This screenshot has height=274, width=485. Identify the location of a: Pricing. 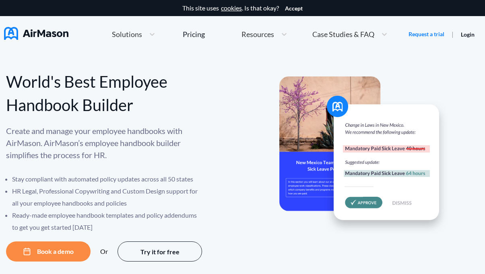
(194, 34).